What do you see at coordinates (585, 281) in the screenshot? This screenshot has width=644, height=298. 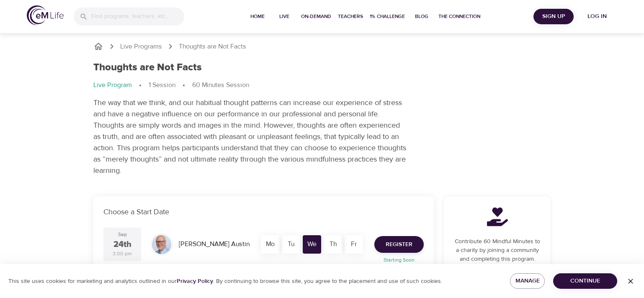 I see `button: Continue` at bounding box center [585, 281].